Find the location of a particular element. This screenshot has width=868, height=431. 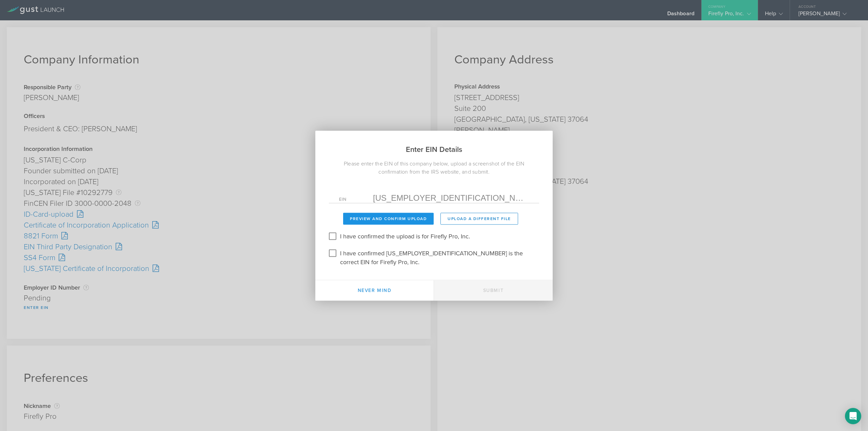

button: Preview and Confirm Upload is located at coordinates (389, 218).